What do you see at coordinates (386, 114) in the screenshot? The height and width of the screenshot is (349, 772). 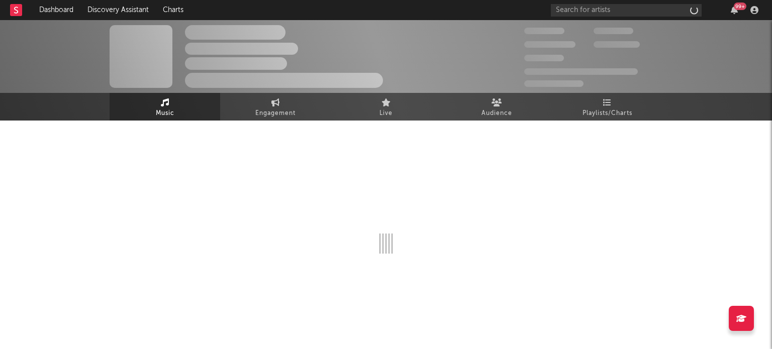 I see `span: Live` at bounding box center [386, 114].